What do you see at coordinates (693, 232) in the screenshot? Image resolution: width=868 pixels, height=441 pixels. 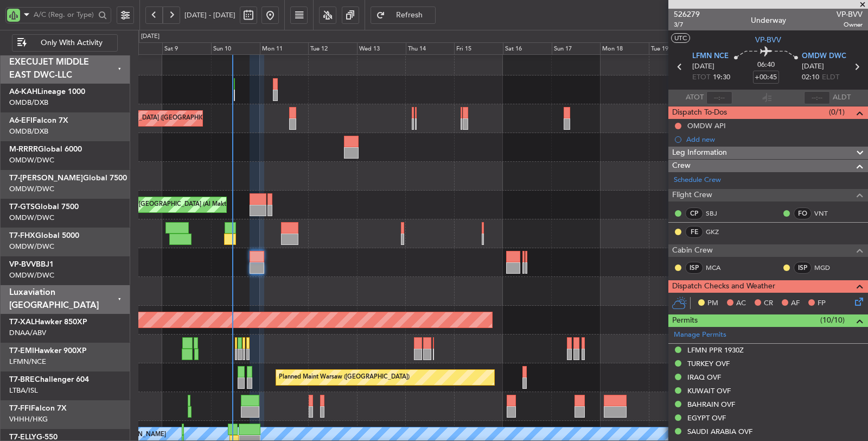 I see `div: FE` at bounding box center [693, 232].